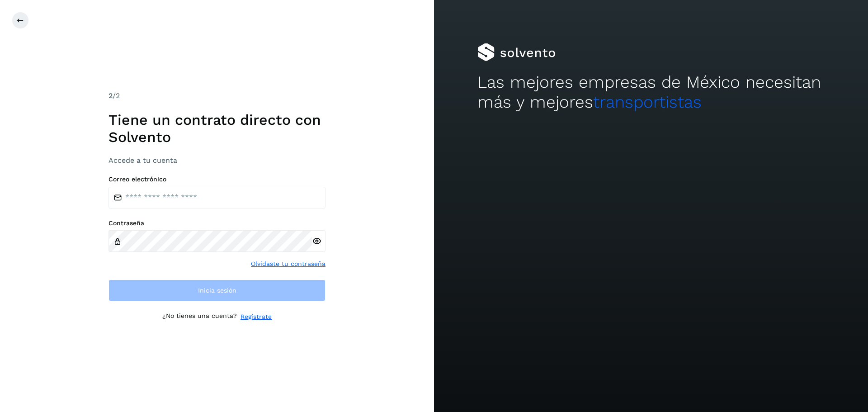 The image size is (868, 412). What do you see at coordinates (217, 96) in the screenshot?
I see `div: /2` at bounding box center [217, 96].